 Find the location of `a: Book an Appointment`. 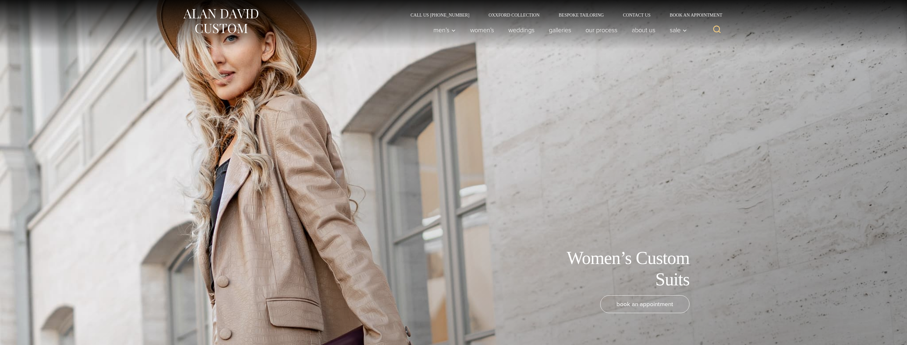

a: Book an Appointment is located at coordinates (693, 15).